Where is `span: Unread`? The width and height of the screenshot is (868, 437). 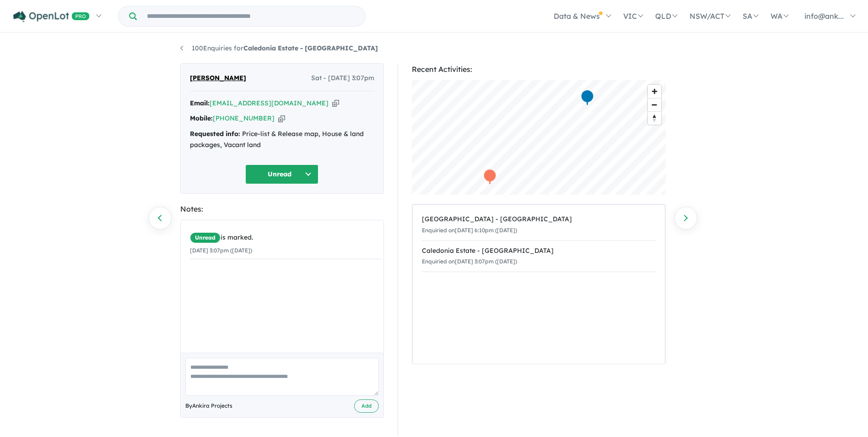
span: Unread is located at coordinates (205, 238).